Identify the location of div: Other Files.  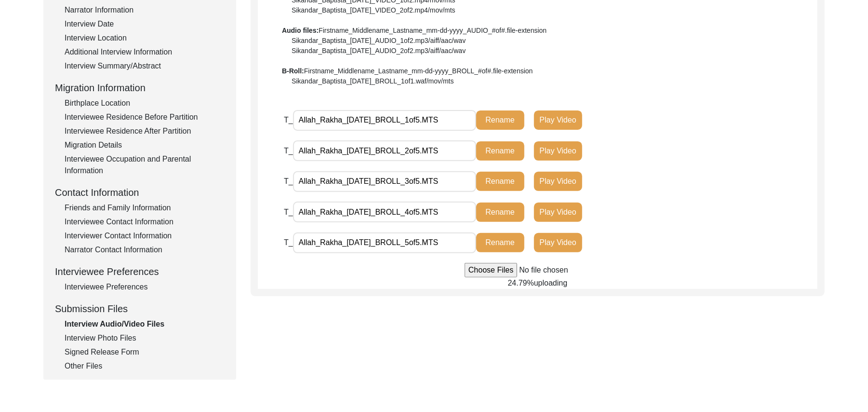
(145, 366).